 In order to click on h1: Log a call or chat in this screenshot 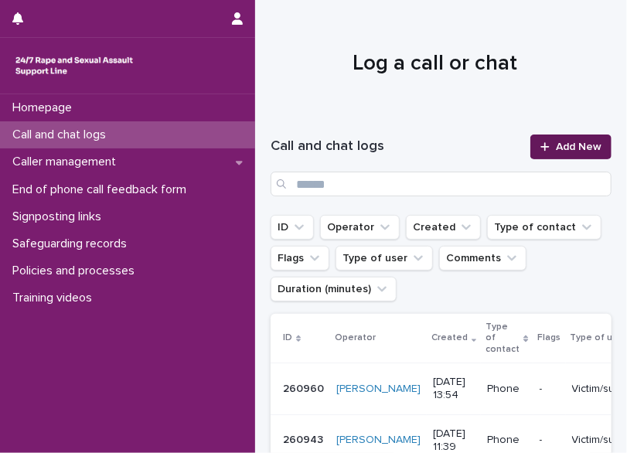, I will do `click(435, 63)`.